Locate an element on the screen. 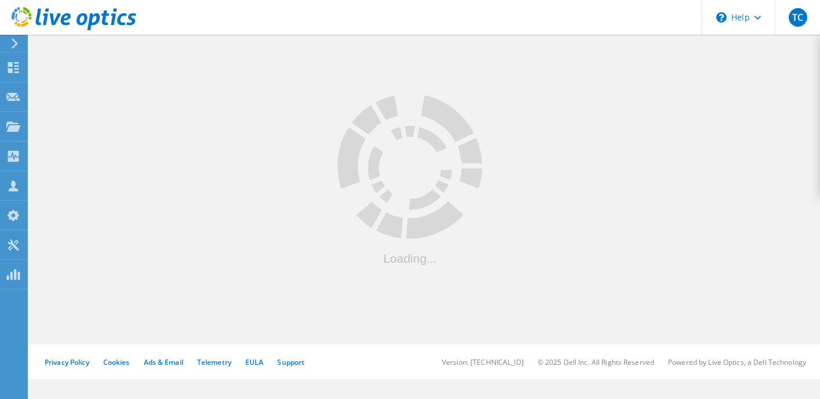 Image resolution: width=820 pixels, height=399 pixels. div: Loading... is located at coordinates (410, 258).